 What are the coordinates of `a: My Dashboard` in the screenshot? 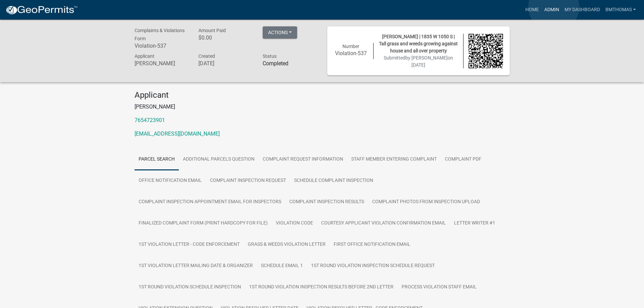 It's located at (582, 10).